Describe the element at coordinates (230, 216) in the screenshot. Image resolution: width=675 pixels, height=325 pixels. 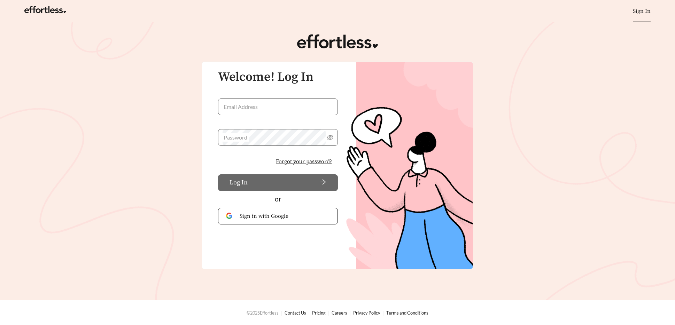
I see `img: Google Authentication` at that location.